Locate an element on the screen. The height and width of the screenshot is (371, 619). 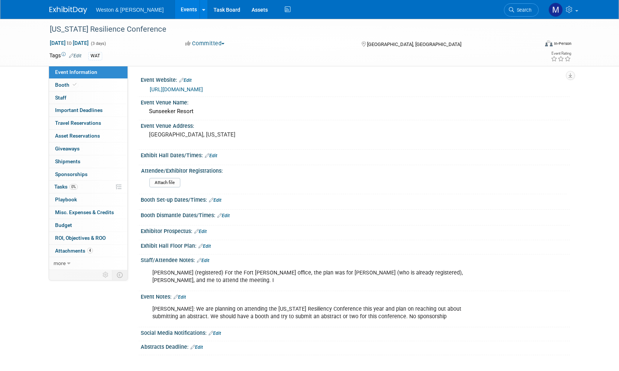
div: Abstracts Deadline: is located at coordinates (355, 346).